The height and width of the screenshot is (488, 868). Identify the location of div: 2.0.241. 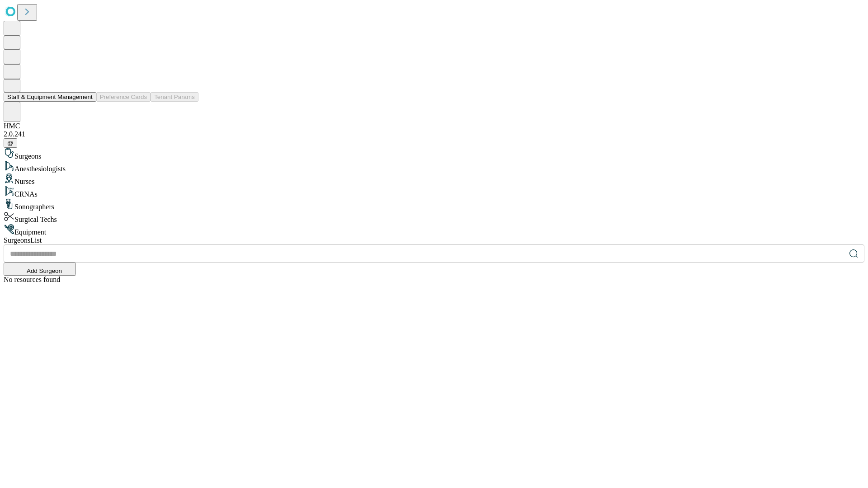
(434, 134).